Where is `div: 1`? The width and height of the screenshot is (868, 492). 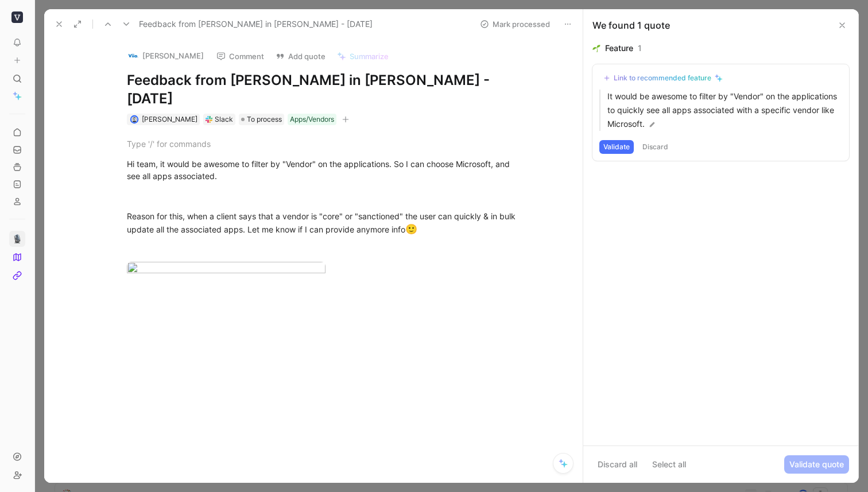
div: 1 is located at coordinates (639, 49).